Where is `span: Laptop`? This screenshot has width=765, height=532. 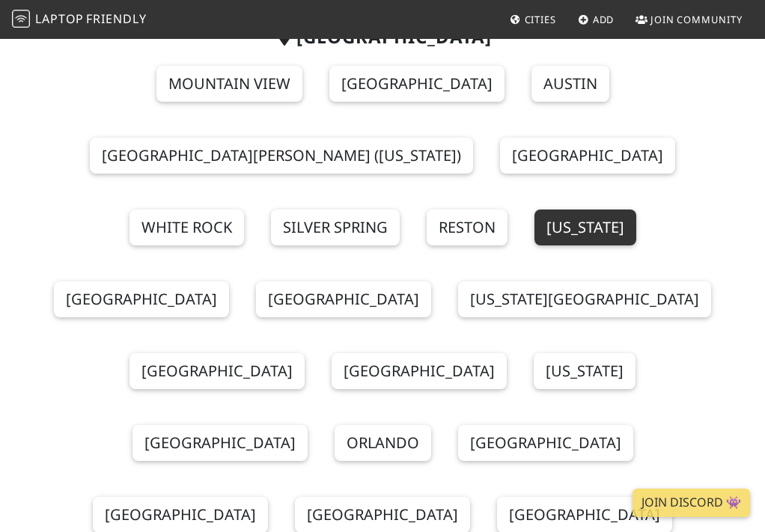
span: Laptop is located at coordinates (59, 19).